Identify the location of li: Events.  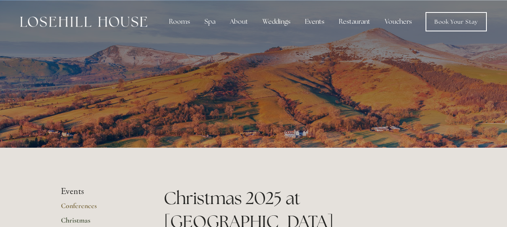
(99, 192).